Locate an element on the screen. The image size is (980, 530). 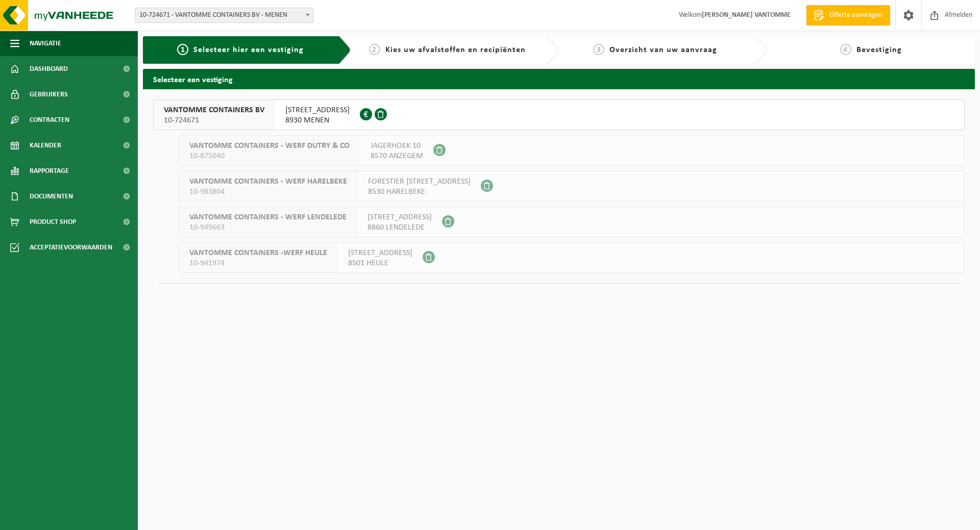
span: 8570 ANZEGEM is located at coordinates (397, 156).